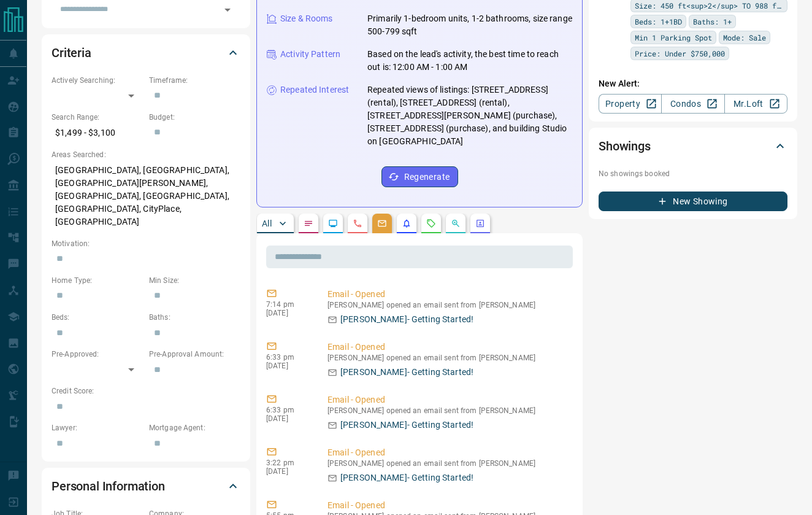  What do you see at coordinates (195, 117) in the screenshot?
I see `p: Budget:` at bounding box center [195, 117].